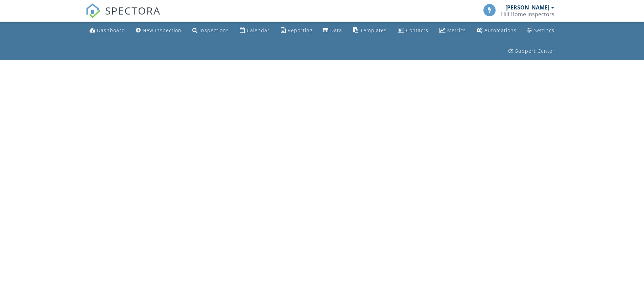 The image size is (644, 308). What do you see at coordinates (111, 30) in the screenshot?
I see `div: Dashboard` at bounding box center [111, 30].